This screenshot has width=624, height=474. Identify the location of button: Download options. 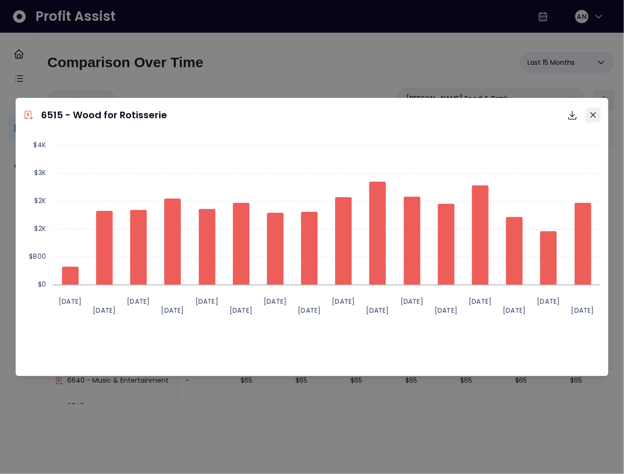
(572, 115).